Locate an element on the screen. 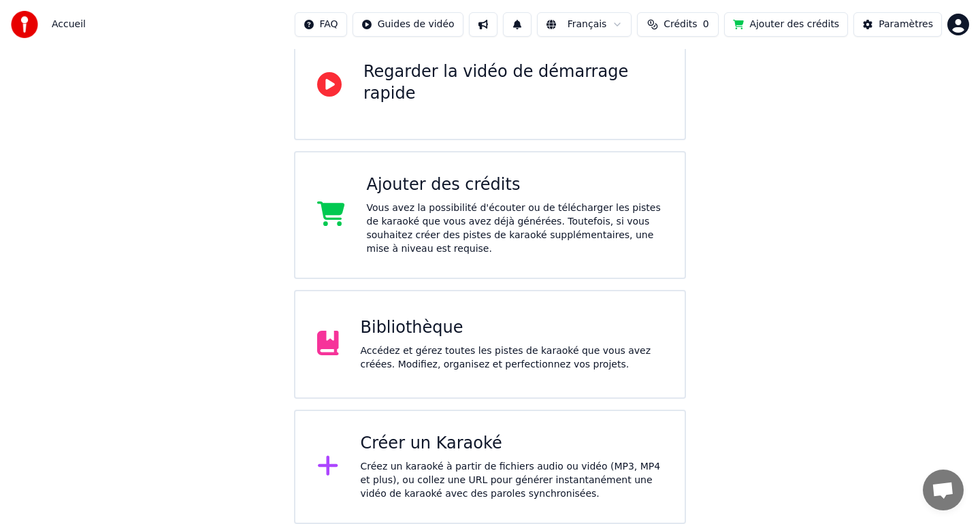  div: Créer un Karaoké is located at coordinates (512, 444).